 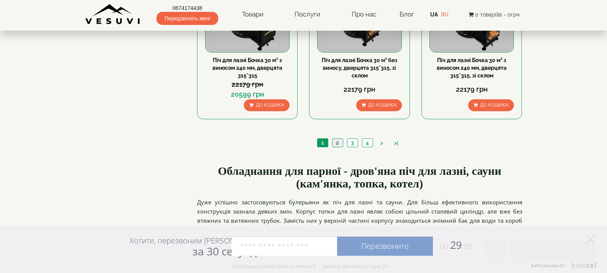 What do you see at coordinates (494, 15) in the screenshot?
I see `button: 0 товар(ів) - 0грн` at bounding box center [494, 15].